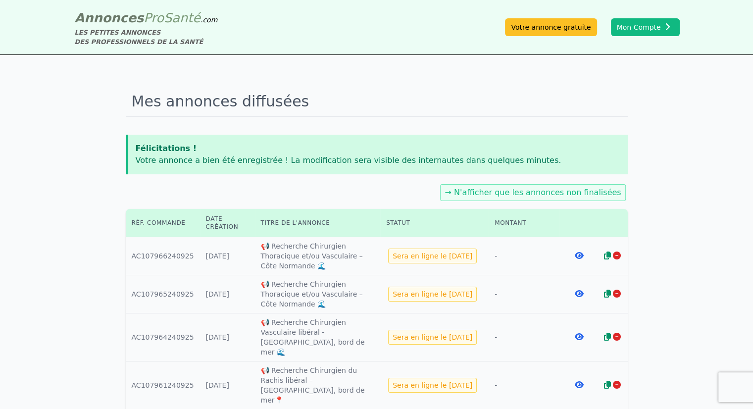 Image resolution: width=753 pixels, height=409 pixels. What do you see at coordinates (163, 223) in the screenshot?
I see `th: Réf. commande` at bounding box center [163, 223].